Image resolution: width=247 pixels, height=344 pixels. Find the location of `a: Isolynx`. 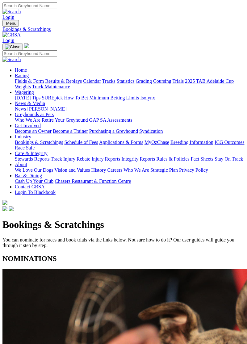

a: Isolynx is located at coordinates (147, 97).